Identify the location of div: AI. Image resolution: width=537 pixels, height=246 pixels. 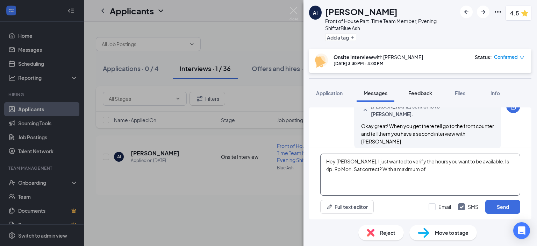
(315, 13).